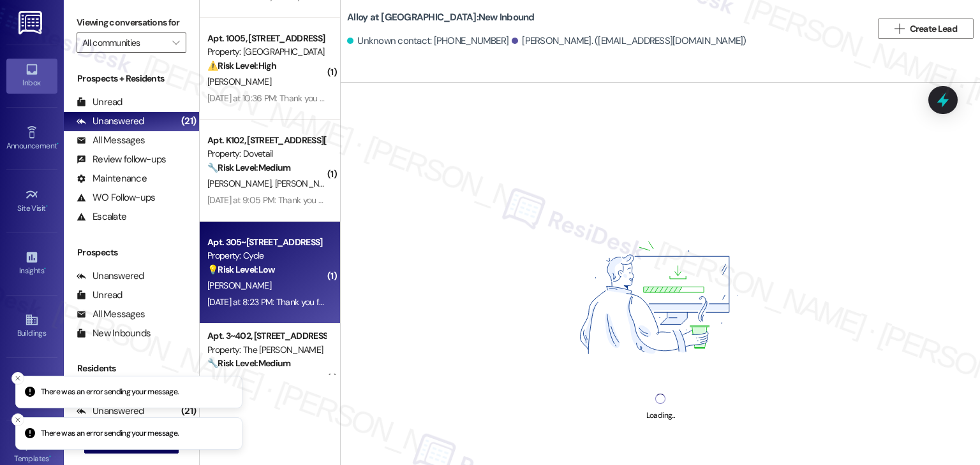 This screenshot has height=465, width=980. I want to click on span: Create Lead, so click(933, 29).